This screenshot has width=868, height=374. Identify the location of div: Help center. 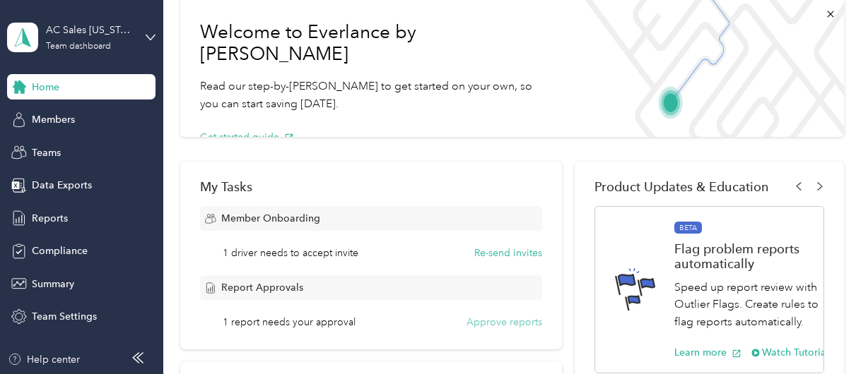
(44, 360).